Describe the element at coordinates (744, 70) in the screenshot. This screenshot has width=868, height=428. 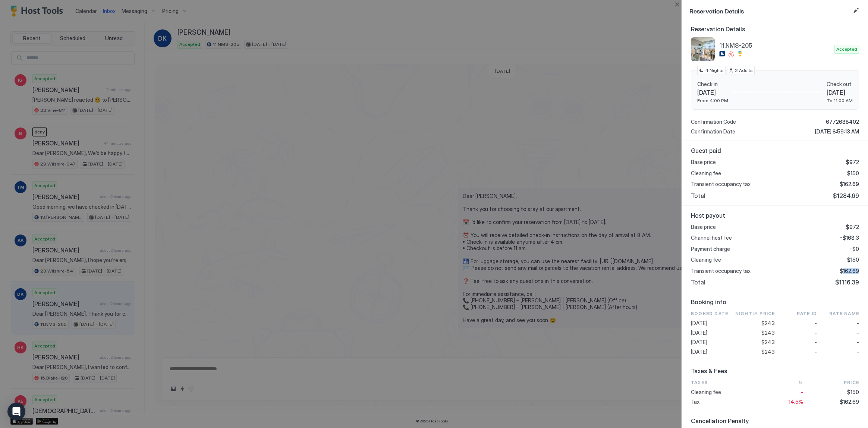
I see `span: 2 Adults` at that location.